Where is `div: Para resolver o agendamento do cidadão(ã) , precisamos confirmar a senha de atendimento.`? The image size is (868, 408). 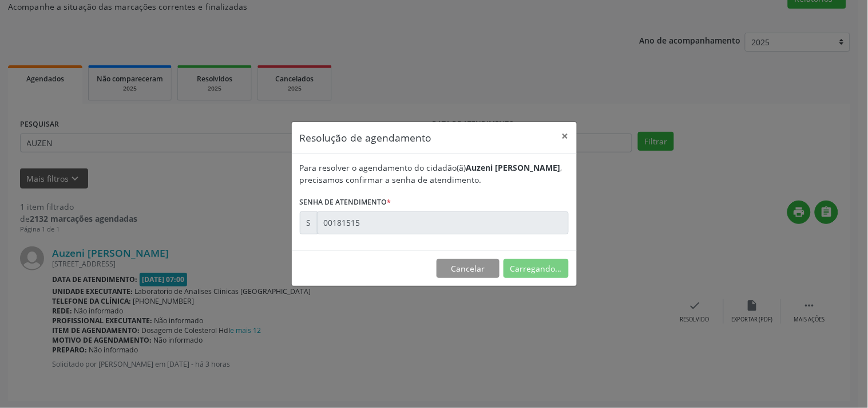 div: Para resolver o agendamento do cidadão(ã) , precisamos confirmar a senha de atendimento. is located at coordinates (434, 174).